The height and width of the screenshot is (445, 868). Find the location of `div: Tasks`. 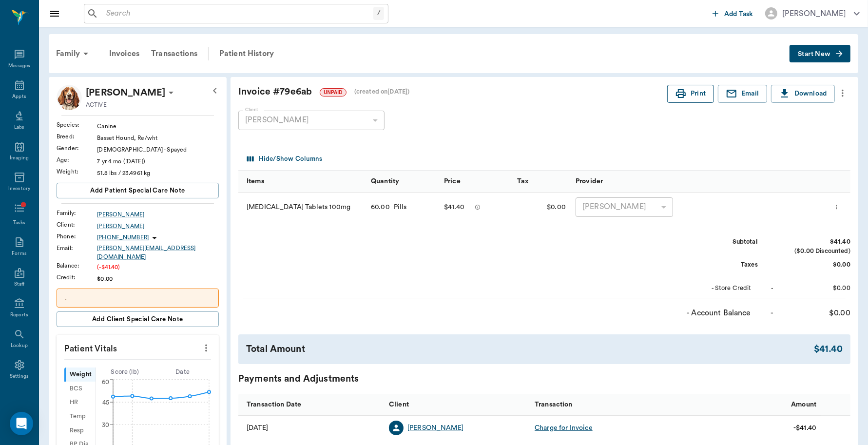

div: Tasks is located at coordinates (19, 222).